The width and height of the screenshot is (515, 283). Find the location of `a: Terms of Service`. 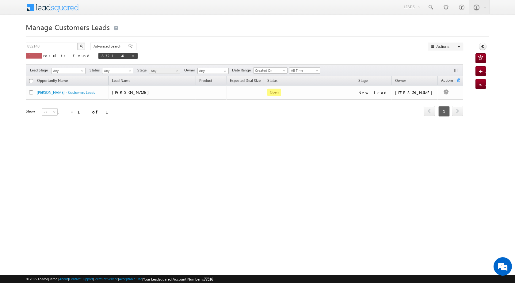

a: Terms of Service is located at coordinates (106, 279).